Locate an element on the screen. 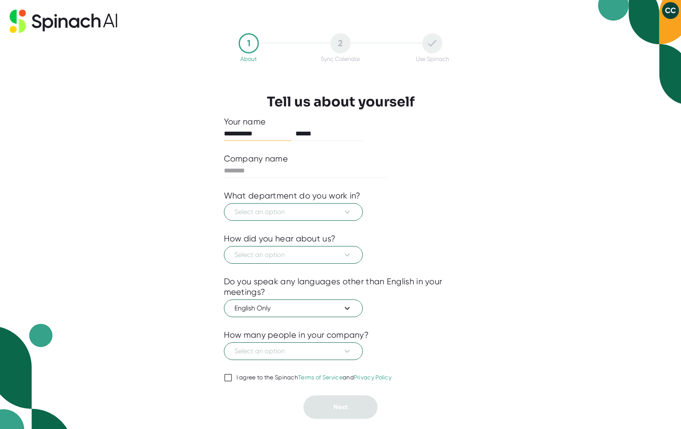 The height and width of the screenshot is (429, 681). a: Terms of Service is located at coordinates (320, 377).